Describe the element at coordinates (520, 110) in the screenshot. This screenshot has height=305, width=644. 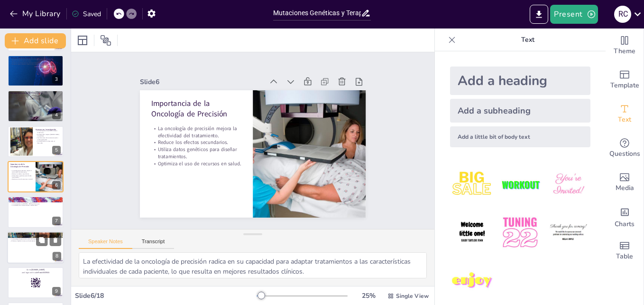
I see `div: Add a subheading` at that location.